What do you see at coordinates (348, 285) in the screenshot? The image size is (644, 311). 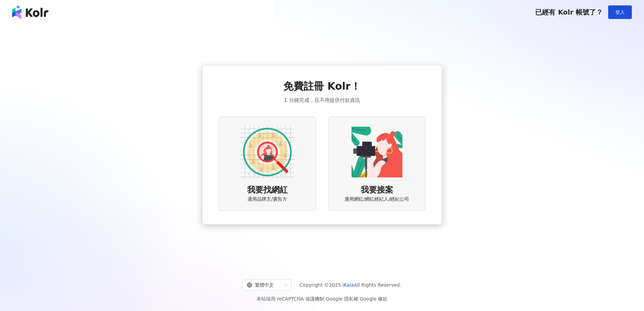 I see `a: iKala` at bounding box center [348, 285].